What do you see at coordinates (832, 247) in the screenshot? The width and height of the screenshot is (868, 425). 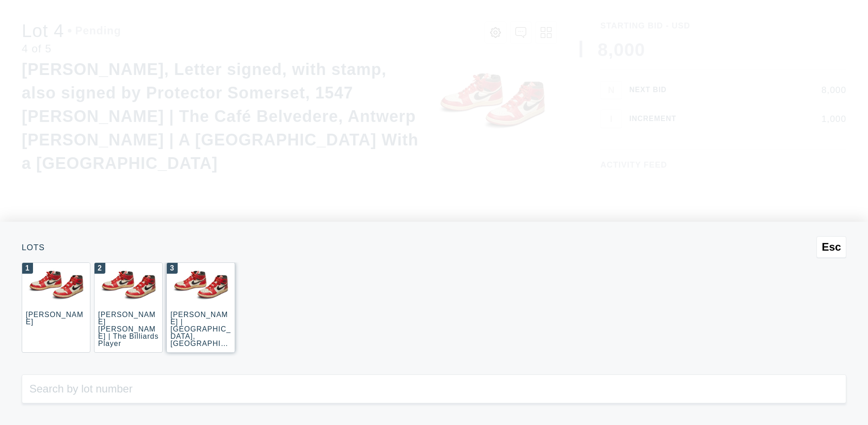 I see `button: Esc` at bounding box center [832, 247].